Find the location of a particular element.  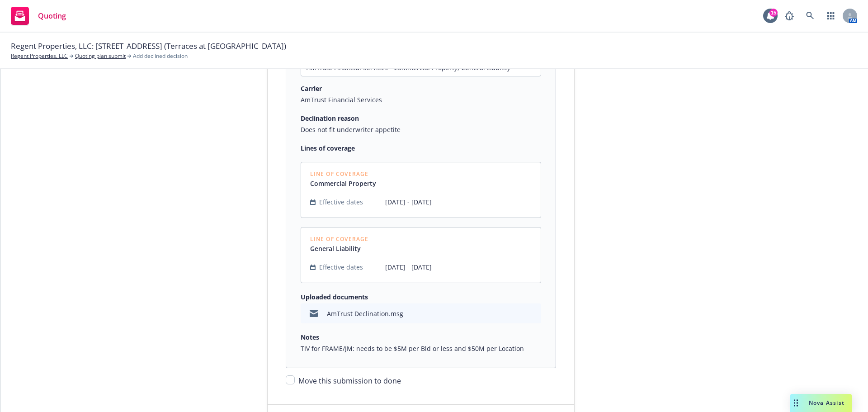

span: Does not fit underwriter appetite is located at coordinates (421, 129).